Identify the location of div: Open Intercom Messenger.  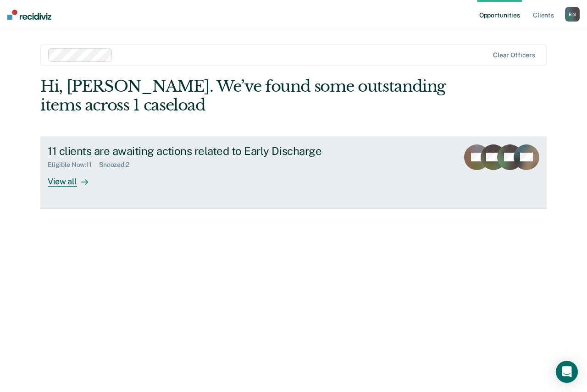
(567, 372).